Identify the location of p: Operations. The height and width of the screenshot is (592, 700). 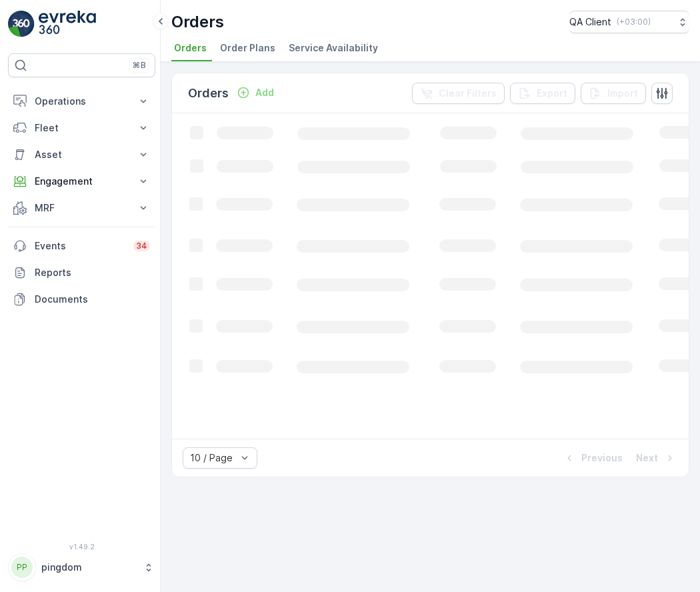
(81, 101).